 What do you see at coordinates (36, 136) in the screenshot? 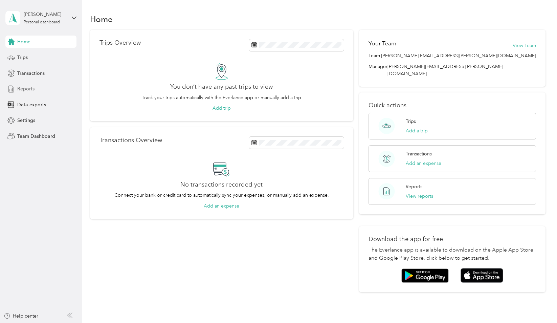
I see `span: Team Dashboard` at bounding box center [36, 136].